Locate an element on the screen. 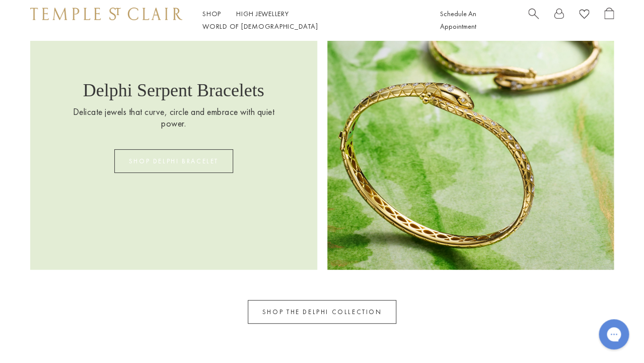  nav: Main navigation is located at coordinates (310, 20).